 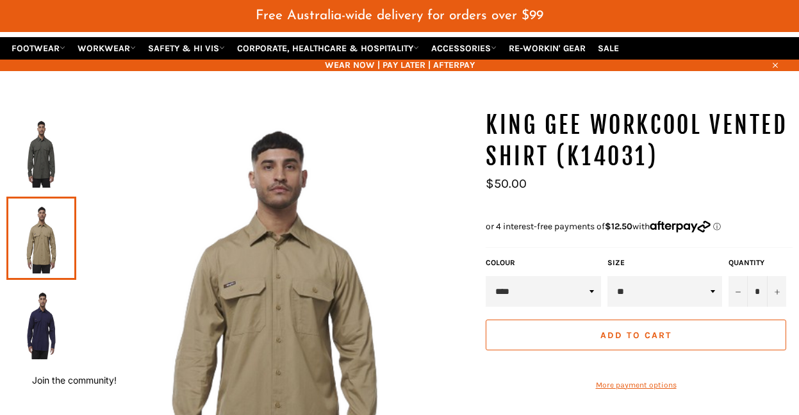 What do you see at coordinates (38, 48) in the screenshot?
I see `a: FOOTWEAR` at bounding box center [38, 48].